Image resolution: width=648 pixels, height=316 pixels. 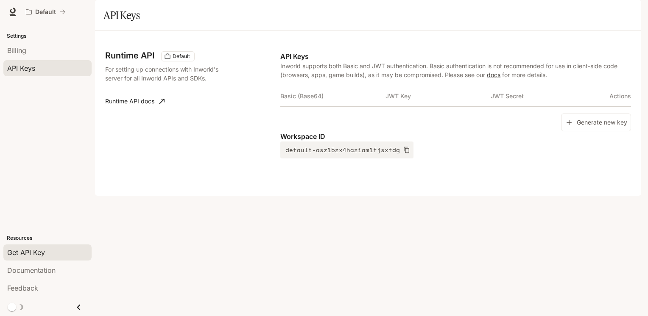 What do you see at coordinates (455, 56) in the screenshot?
I see `p: API Keys` at bounding box center [455, 56].